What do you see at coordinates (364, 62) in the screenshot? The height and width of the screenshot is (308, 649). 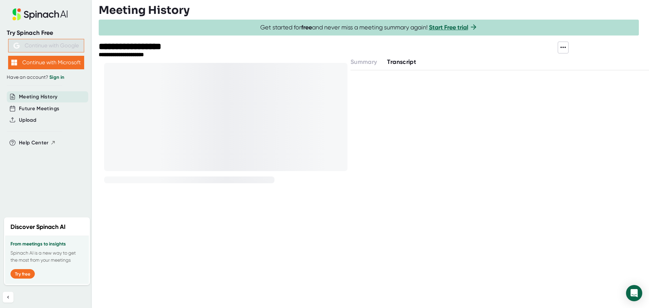 I see `button: Summary` at bounding box center [364, 62].